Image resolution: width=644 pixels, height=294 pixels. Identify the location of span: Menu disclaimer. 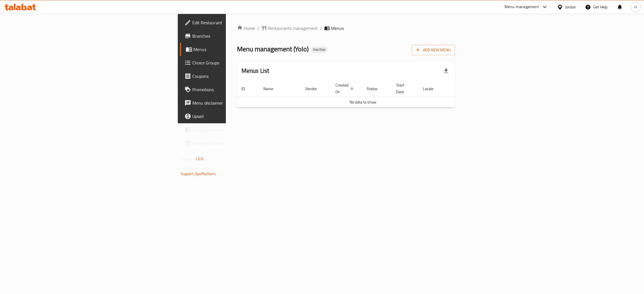
(236, 103).